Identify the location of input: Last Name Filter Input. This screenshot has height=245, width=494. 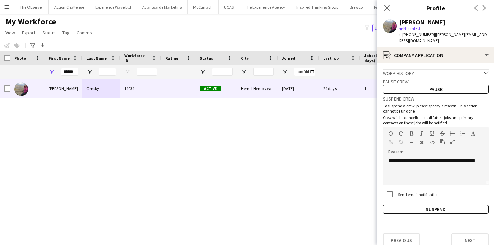
(107, 72).